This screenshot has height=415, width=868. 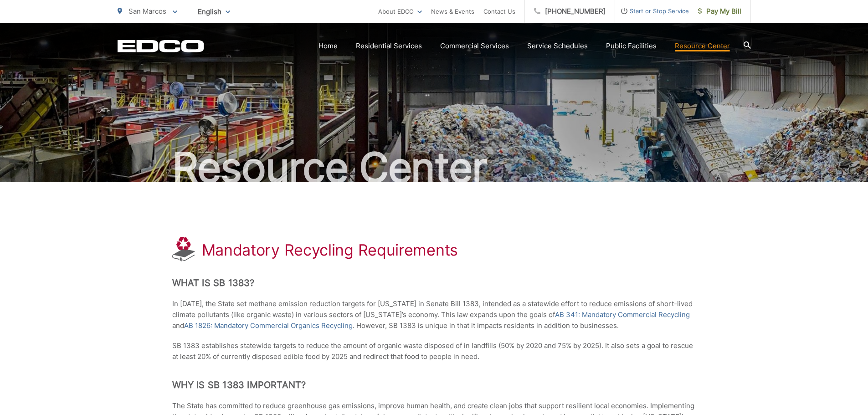 I want to click on a: AB 1826: Mandatory Commercial Organics Recycling, so click(x=269, y=325).